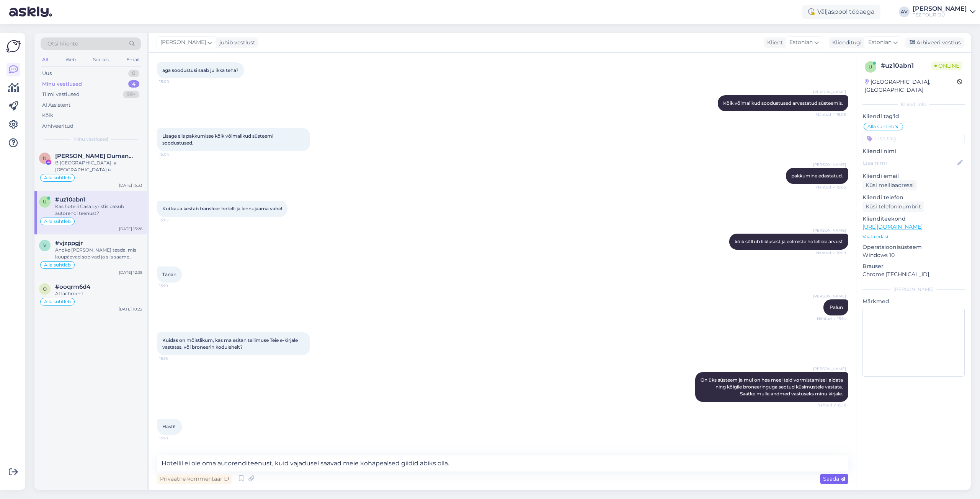 This screenshot has width=980, height=499. I want to click on div: Küsi telefoninumbrit, so click(893, 207).